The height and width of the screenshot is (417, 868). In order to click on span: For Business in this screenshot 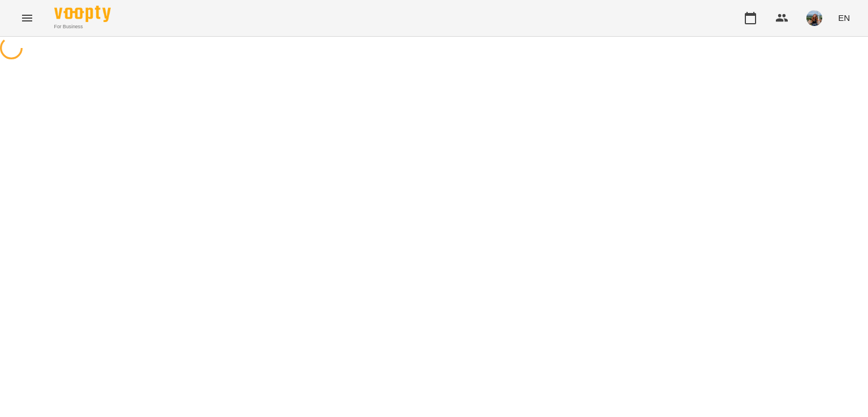, I will do `click(83, 26)`.